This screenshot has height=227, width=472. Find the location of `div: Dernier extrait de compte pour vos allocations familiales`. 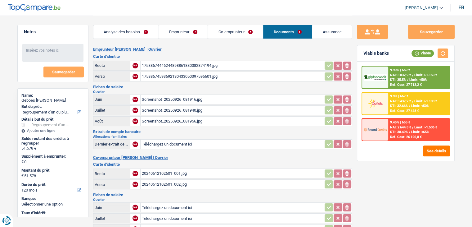

div: Dernier extrait de compte pour vos allocations familiales is located at coordinates (112, 144).